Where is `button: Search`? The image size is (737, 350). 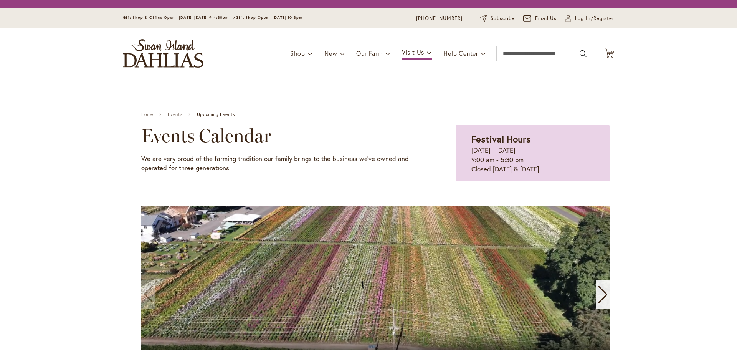 button: Search is located at coordinates (583, 54).